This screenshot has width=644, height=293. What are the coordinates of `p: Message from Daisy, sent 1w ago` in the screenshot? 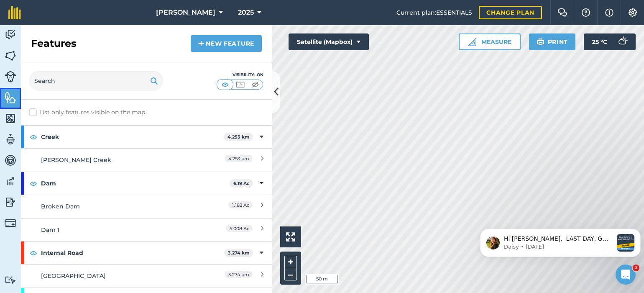 It's located at (82, 35).